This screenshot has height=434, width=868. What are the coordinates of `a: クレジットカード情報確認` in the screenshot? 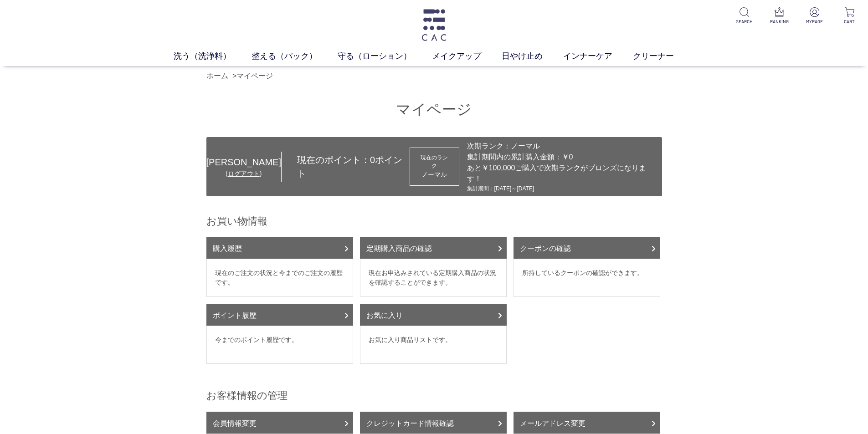 It's located at (433, 422).